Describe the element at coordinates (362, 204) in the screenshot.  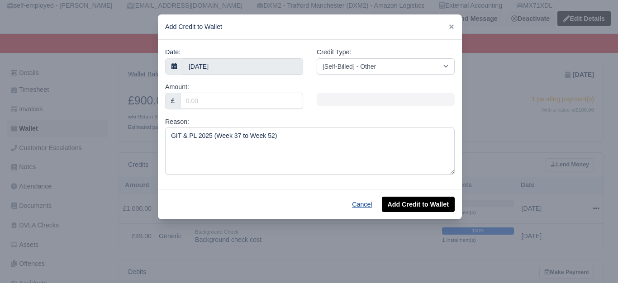
I see `button: Cancel` at that location.